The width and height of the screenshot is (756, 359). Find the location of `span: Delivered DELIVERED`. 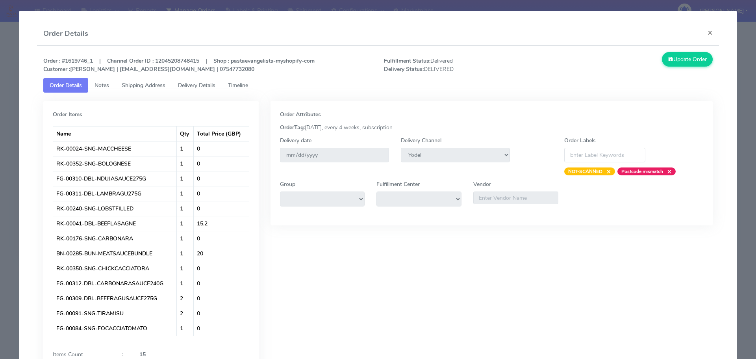

span: Delivered DELIVERED is located at coordinates (463, 65).